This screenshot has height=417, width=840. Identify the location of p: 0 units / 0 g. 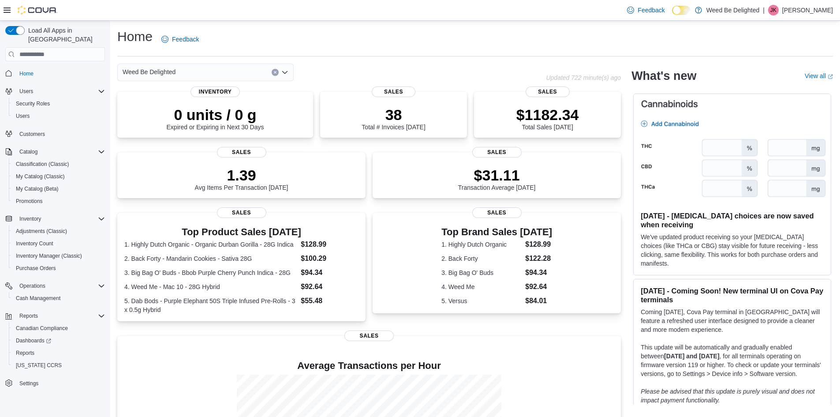
(215, 115).